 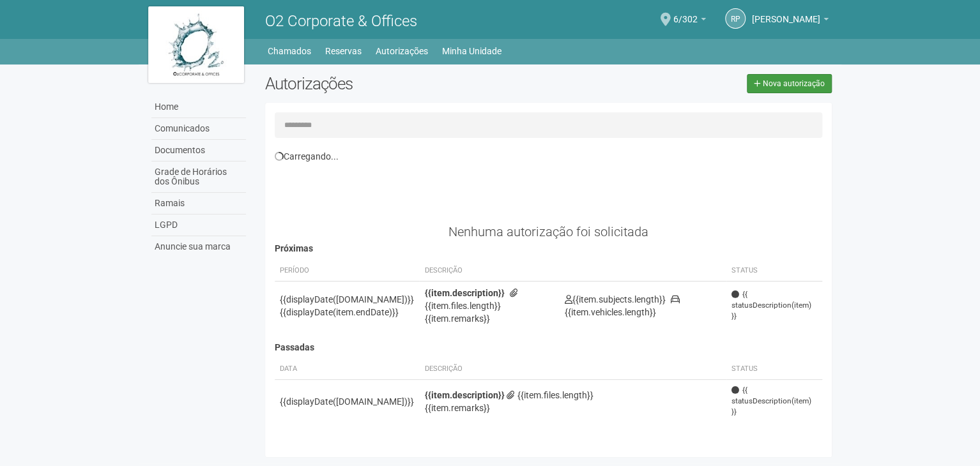 I want to click on div: {{displayDate(item.endDate)}}, so click(x=347, y=312).